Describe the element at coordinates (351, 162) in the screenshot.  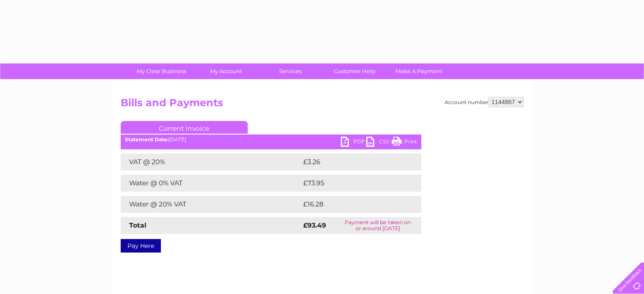
I see `td: £3.26` at that location.